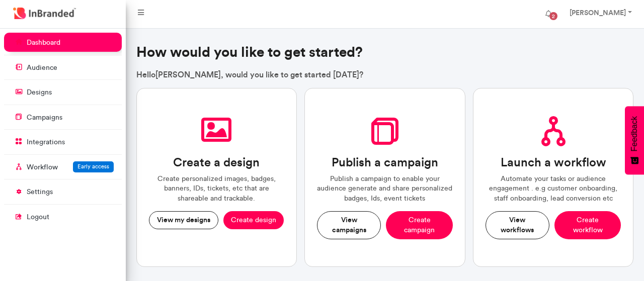 The width and height of the screenshot is (644, 281). I want to click on button: View campaigns, so click(349, 225).